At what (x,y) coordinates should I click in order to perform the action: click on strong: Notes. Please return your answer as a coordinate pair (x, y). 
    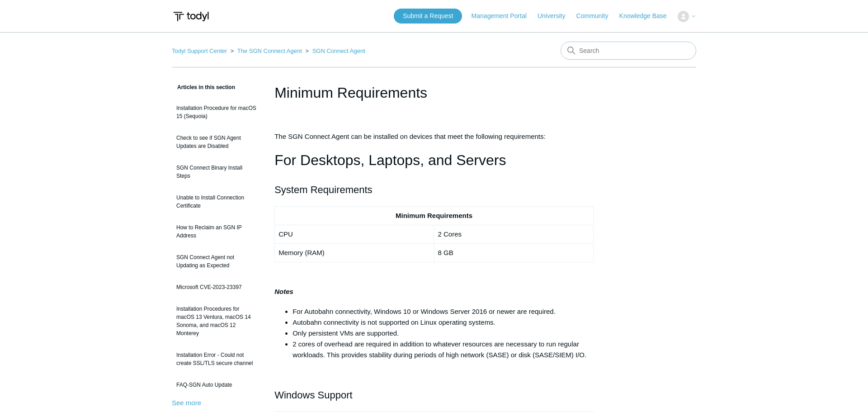
    Looking at the image, I should click on (283, 292).